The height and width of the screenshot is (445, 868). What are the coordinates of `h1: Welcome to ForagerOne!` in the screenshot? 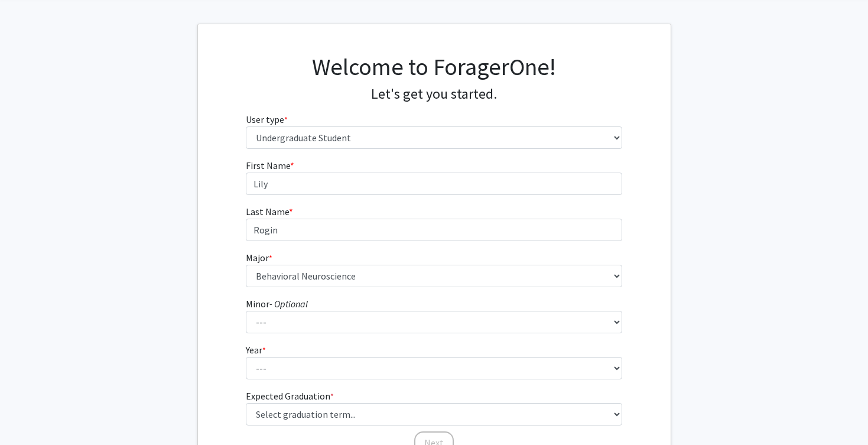 It's located at (433, 67).